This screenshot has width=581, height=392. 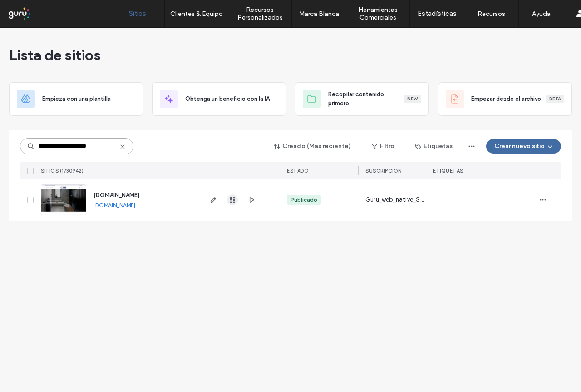 I want to click on span: Lista de sitios, so click(x=55, y=55).